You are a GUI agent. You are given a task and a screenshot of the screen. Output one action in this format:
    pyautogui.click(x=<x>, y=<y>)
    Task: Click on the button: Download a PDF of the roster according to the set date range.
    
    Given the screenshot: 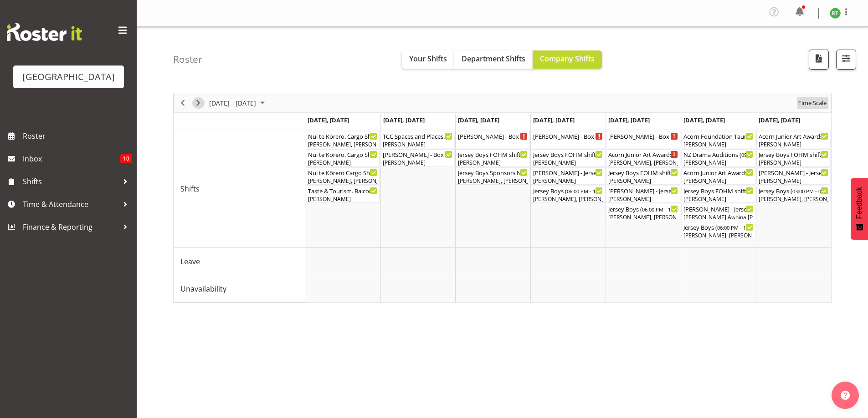 What is the action you would take?
    pyautogui.click(x=819, y=60)
    